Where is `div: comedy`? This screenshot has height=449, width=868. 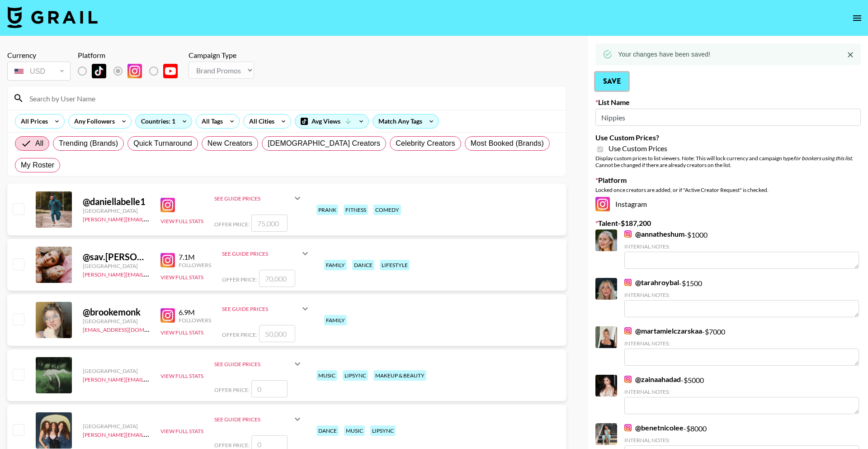
div: comedy is located at coordinates (387, 210).